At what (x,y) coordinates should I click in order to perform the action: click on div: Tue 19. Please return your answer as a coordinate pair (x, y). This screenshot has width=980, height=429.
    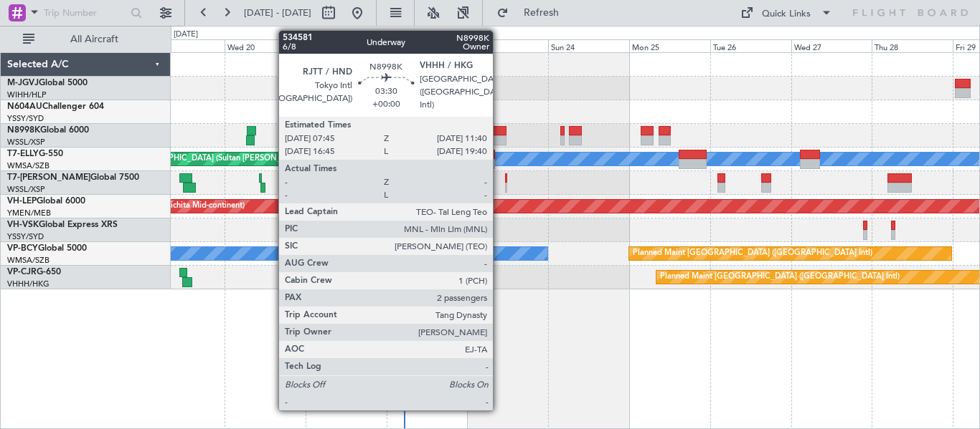
    Looking at the image, I should click on (184, 46).